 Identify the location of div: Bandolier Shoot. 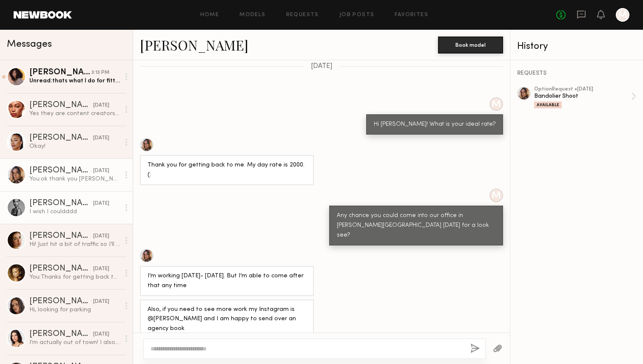
(582, 96).